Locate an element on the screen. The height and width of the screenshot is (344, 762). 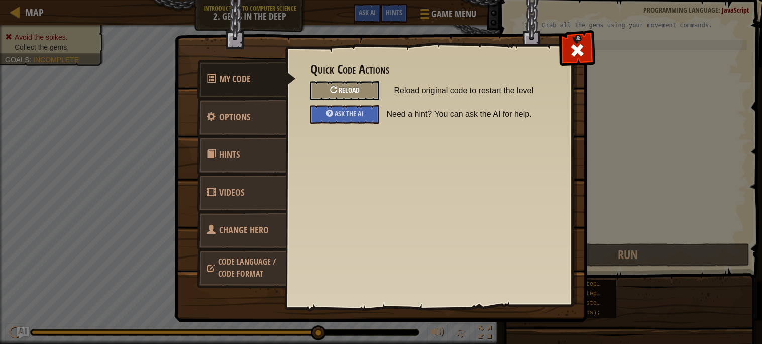
span: Quick Code Actions is located at coordinates (235, 79).